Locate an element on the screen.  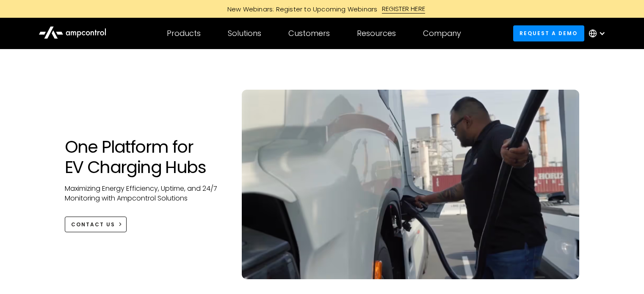
a: CONTACT US is located at coordinates (95, 224).